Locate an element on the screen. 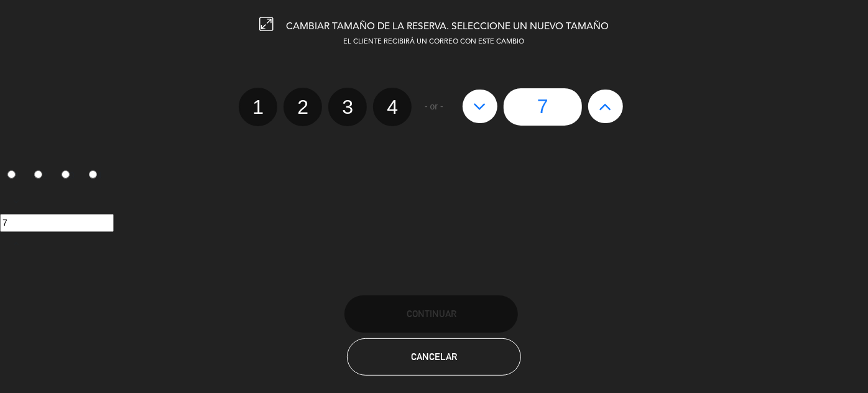 The height and width of the screenshot is (393, 868). span: CAMBIAR TAMAÑO DE LA RESERVA. SELECCIONE UN NUEVO TAMAÑO is located at coordinates (447, 27).